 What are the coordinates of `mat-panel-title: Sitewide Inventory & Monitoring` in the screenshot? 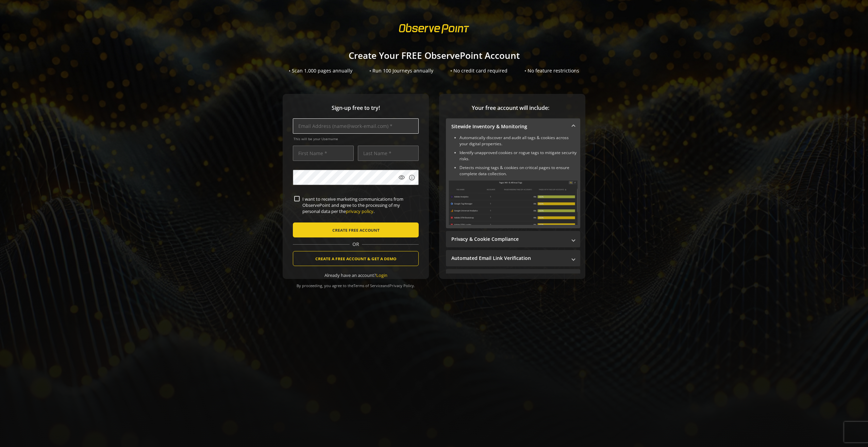 It's located at (508, 127).